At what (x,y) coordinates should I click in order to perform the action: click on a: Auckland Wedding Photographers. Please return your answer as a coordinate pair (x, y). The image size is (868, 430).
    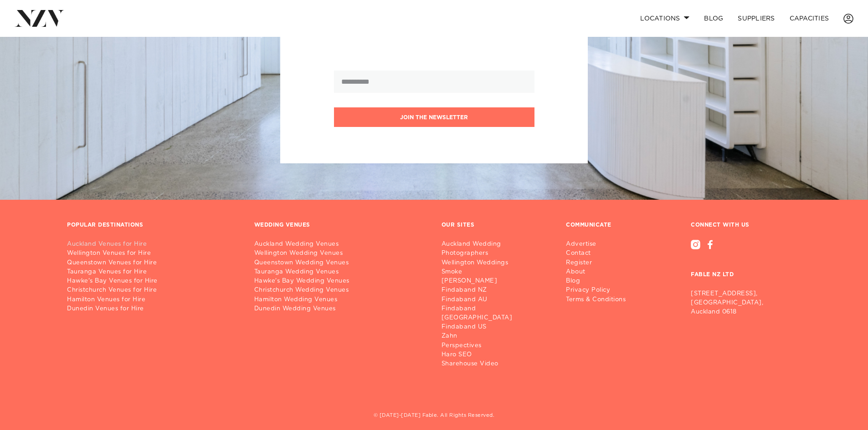
    Looking at the image, I should click on (496, 249).